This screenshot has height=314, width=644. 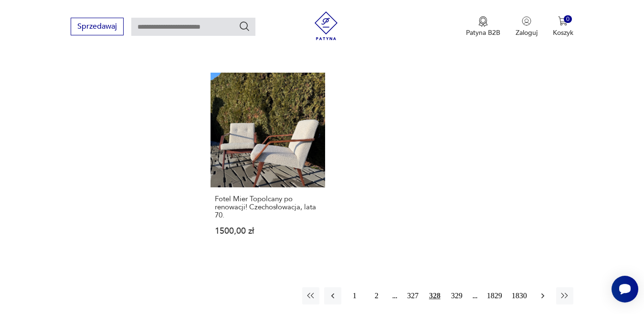 I want to click on img: Ikona medalu, so click(x=483, y=21).